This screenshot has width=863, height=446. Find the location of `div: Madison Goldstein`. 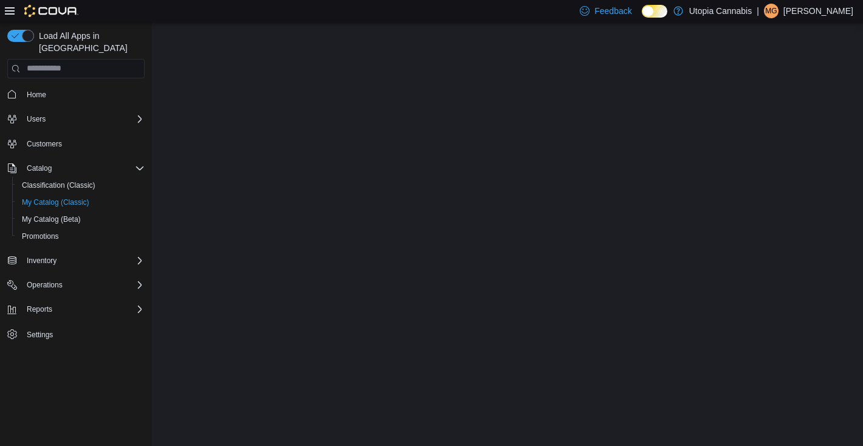

div: Madison Goldstein is located at coordinates (771, 11).